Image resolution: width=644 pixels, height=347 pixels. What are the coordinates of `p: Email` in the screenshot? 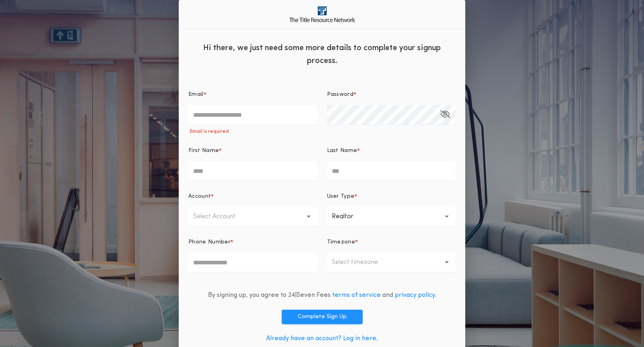 It's located at (196, 95).